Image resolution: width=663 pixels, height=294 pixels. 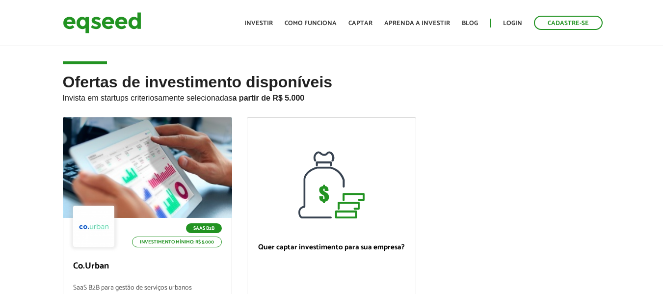 What do you see at coordinates (268, 98) in the screenshot?
I see `strong: a partir de R$ 5.000` at bounding box center [268, 98].